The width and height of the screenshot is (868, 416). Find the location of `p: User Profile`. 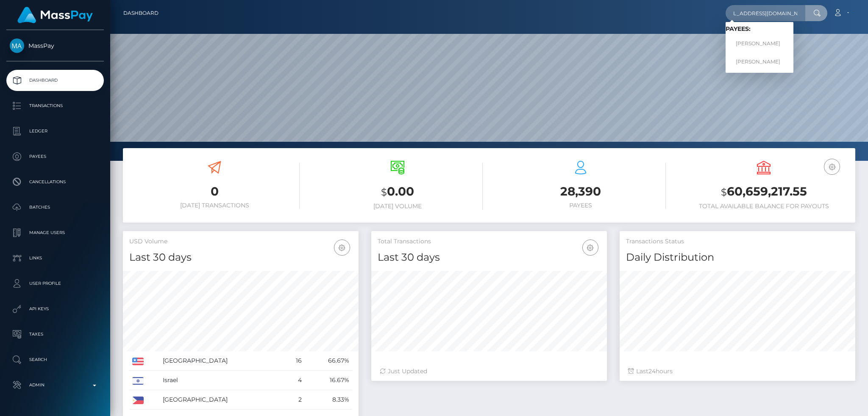

p: User Profile is located at coordinates (55, 284).